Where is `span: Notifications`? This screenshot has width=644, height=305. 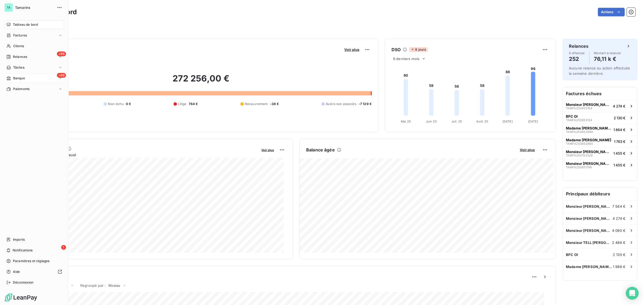 span: Notifications is located at coordinates (22, 250).